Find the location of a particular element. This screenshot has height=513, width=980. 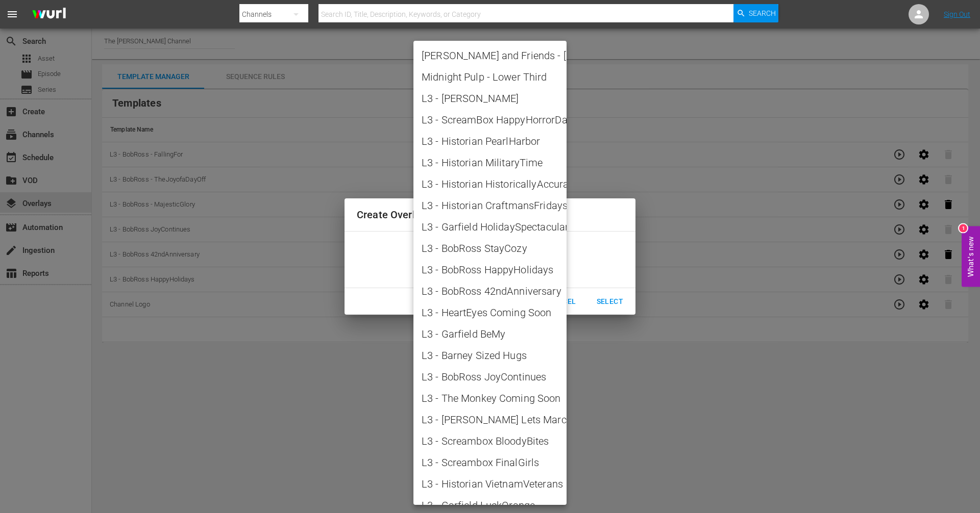

span: L3 - BobRoss StayCozy is located at coordinates (490, 249).